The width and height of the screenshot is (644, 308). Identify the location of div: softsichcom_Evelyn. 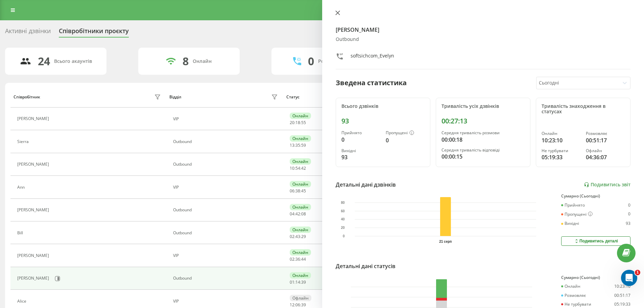
(372, 57).